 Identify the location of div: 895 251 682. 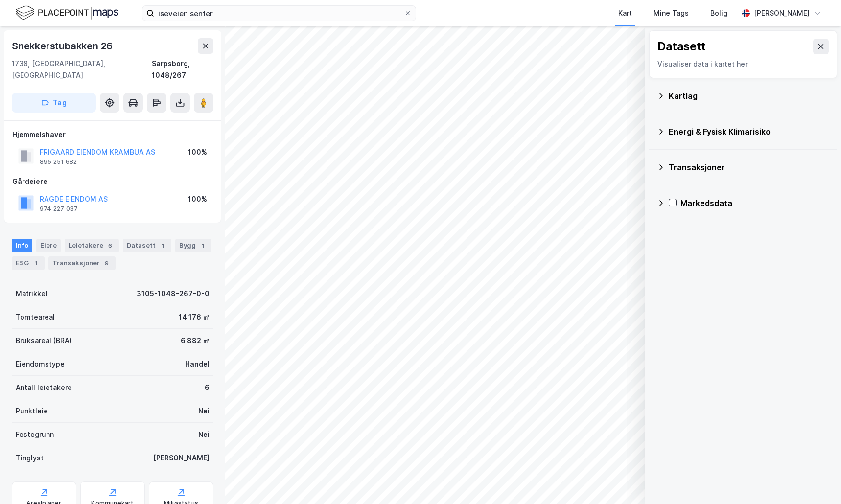
(58, 162).